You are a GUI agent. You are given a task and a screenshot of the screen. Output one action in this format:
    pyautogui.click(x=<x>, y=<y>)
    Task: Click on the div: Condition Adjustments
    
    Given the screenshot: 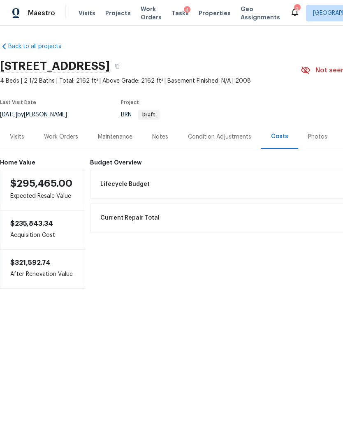 What is the action you would take?
    pyautogui.click(x=220, y=137)
    